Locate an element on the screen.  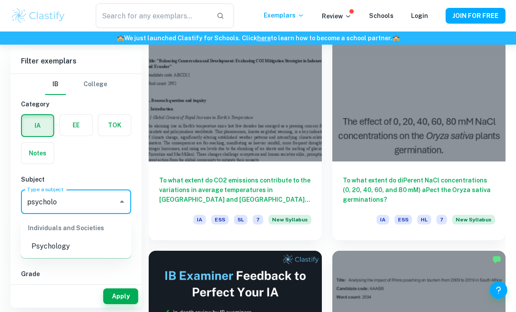
a: Login is located at coordinates (419, 16).